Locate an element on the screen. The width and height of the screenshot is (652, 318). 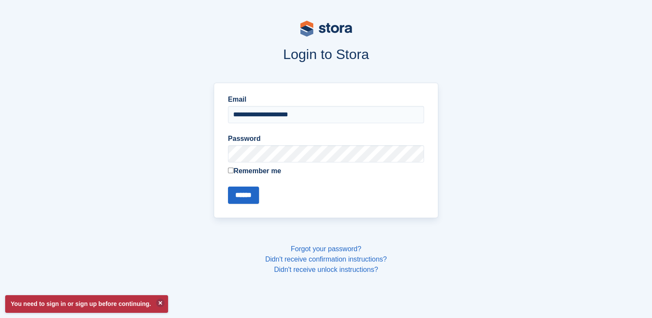
a: Didn't receive confirmation instructions? is located at coordinates (326, 259).